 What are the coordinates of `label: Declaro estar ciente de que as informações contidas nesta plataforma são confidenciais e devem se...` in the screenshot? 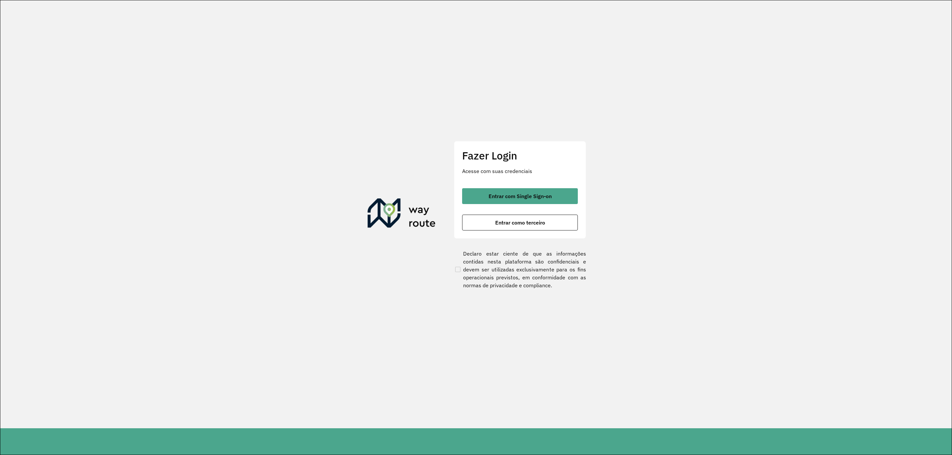 It's located at (520, 270).